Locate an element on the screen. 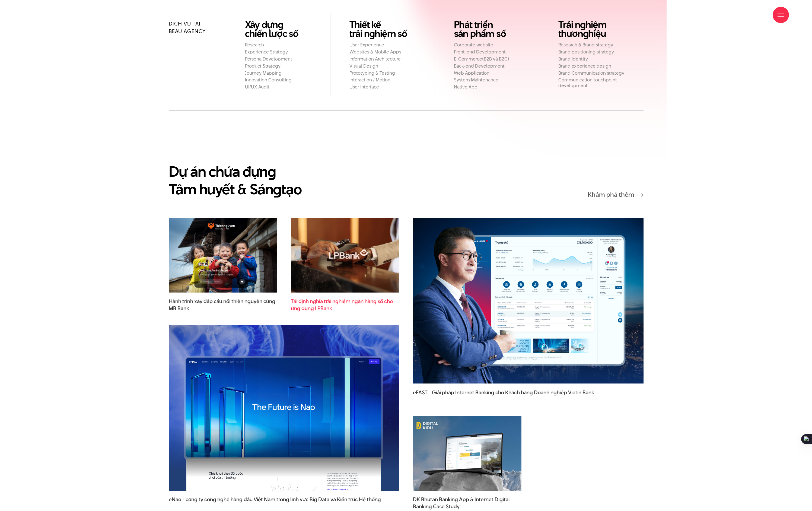 The width and height of the screenshot is (812, 511). span: Việt is located at coordinates (258, 499).